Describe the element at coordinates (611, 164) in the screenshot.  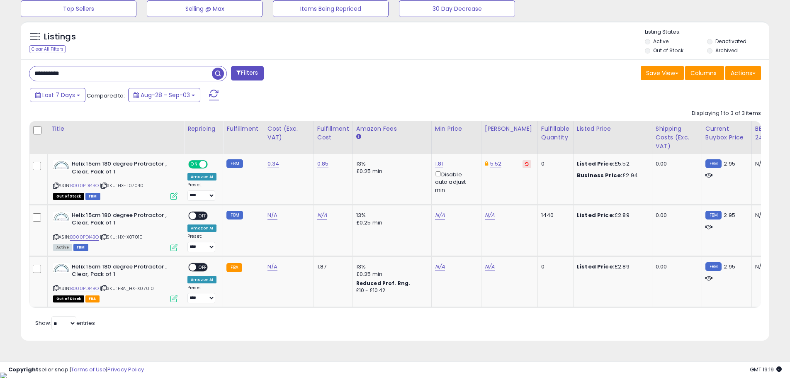
I see `div: £5.52` at that location.